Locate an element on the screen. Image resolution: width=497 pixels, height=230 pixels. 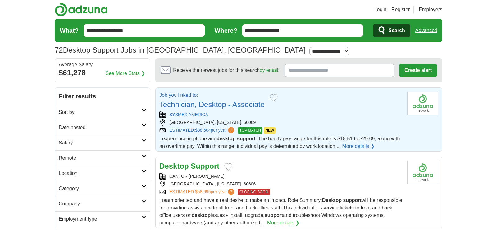
h2: Remote is located at coordinates (100, 158).